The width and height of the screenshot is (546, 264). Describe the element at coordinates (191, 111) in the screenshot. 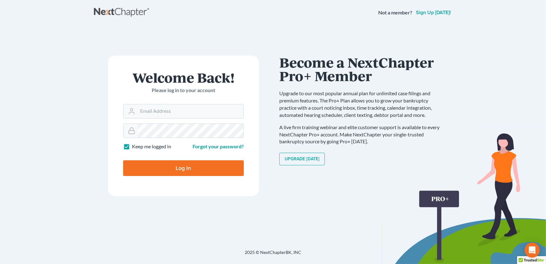

I see `input: Email Address` at that location.